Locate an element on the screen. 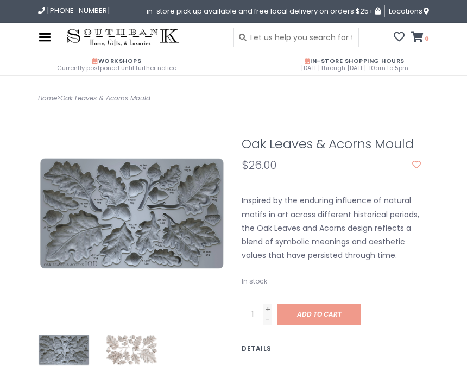 This screenshot has width=467, height=384. img: Southbank Gift Company -- Home, Gifts, and Luxuries is located at coordinates (123, 37).